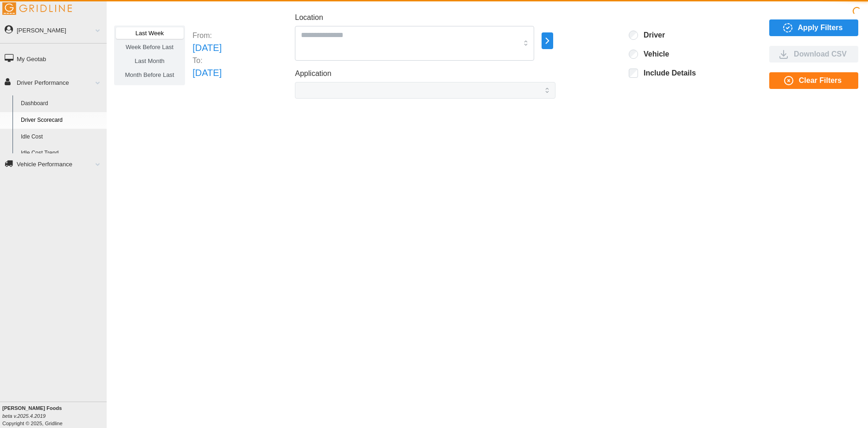  Describe the element at coordinates (61, 104) in the screenshot. I see `a: Dashboard` at that location.